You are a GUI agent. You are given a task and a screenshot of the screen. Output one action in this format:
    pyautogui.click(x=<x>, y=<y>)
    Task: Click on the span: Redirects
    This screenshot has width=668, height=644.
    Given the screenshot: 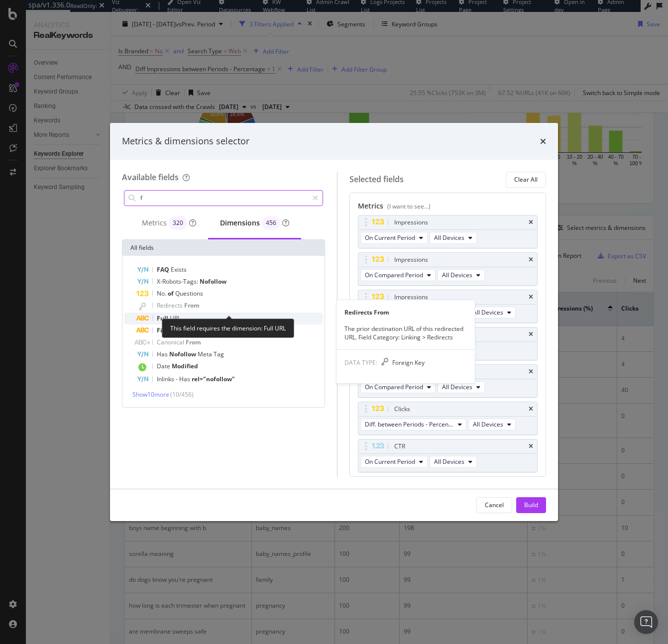 What is the action you would take?
    pyautogui.click(x=171, y=305)
    